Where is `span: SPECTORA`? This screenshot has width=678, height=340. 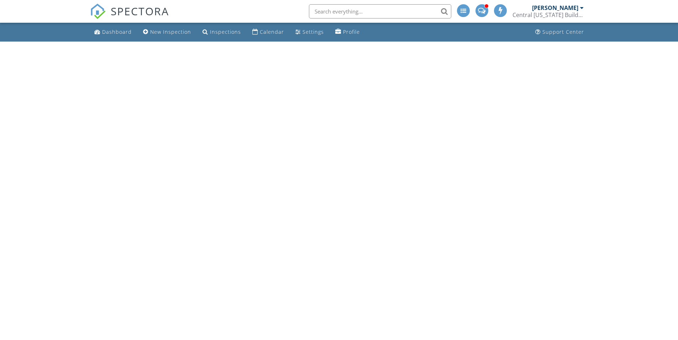
span: SPECTORA is located at coordinates (140, 11).